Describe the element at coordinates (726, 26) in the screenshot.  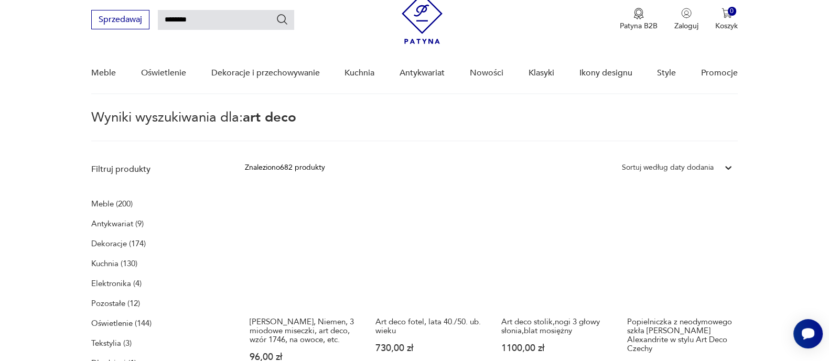
I see `p: Koszyk` at that location.